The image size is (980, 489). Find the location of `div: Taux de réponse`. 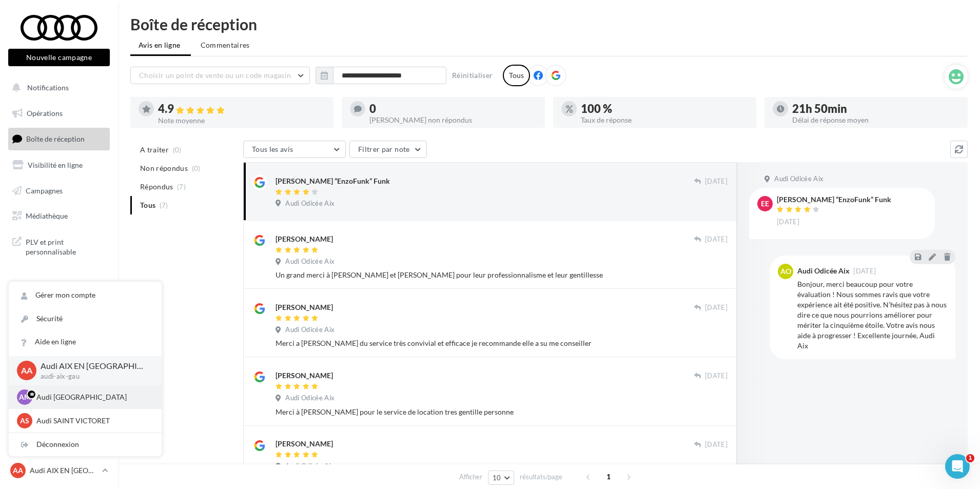

div: Taux de réponse is located at coordinates (664, 120).